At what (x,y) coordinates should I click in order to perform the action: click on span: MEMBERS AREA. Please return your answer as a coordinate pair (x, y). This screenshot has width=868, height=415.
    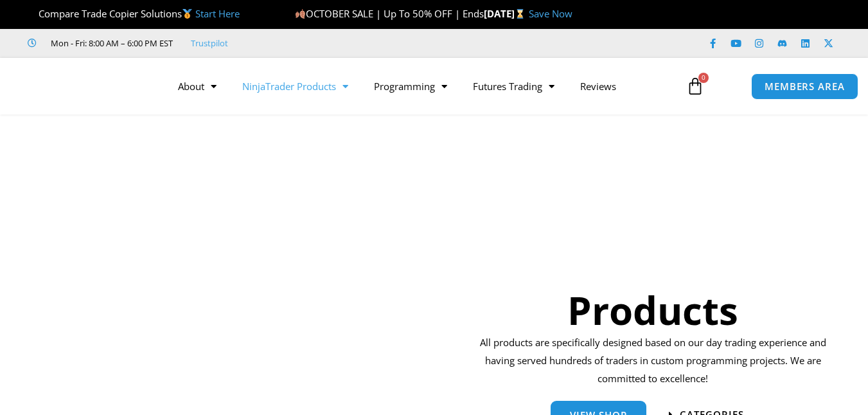
    Looking at the image, I should click on (805, 86).